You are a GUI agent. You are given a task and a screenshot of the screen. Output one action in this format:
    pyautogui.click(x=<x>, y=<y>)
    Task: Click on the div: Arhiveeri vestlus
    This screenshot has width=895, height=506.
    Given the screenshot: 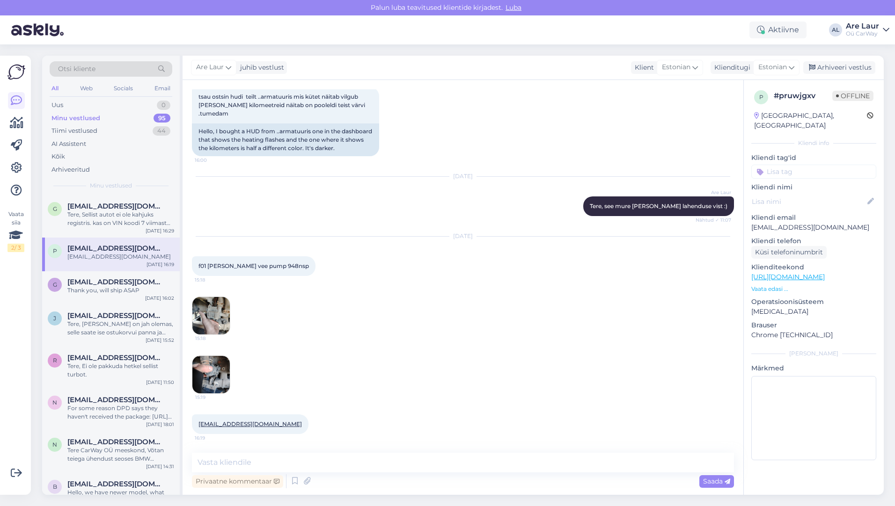 What is the action you would take?
    pyautogui.click(x=839, y=67)
    